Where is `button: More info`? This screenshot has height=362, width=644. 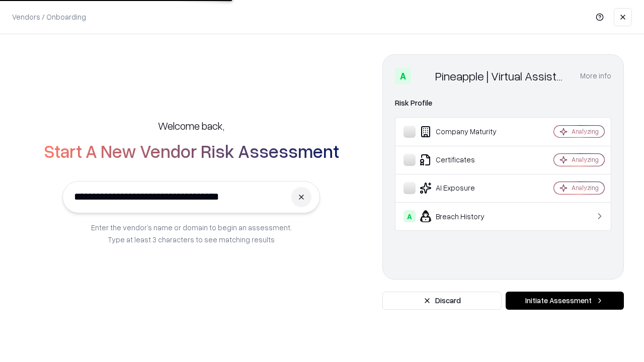
button: More info is located at coordinates (596, 76).